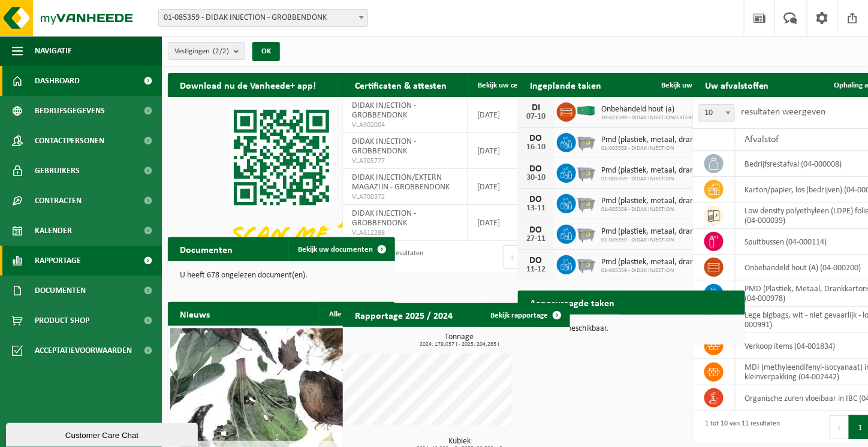 The width and height of the screenshot is (868, 447). I want to click on span: 10-821599 - DIDAK INJECTION/EXTERN MAGAZIJN, so click(661, 118).